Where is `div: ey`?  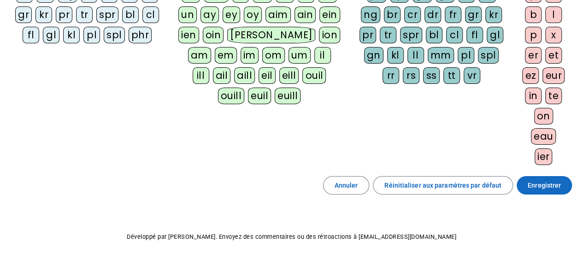
div: ey is located at coordinates (231, 15).